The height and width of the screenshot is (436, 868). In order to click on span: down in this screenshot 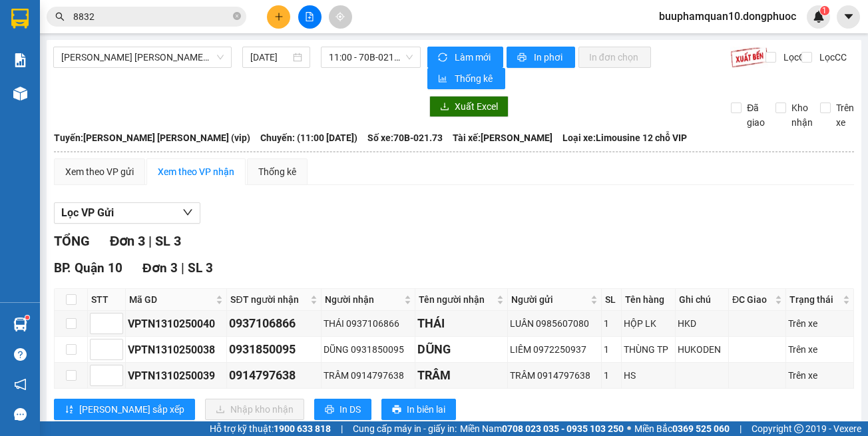, I will do `click(187, 213)`.